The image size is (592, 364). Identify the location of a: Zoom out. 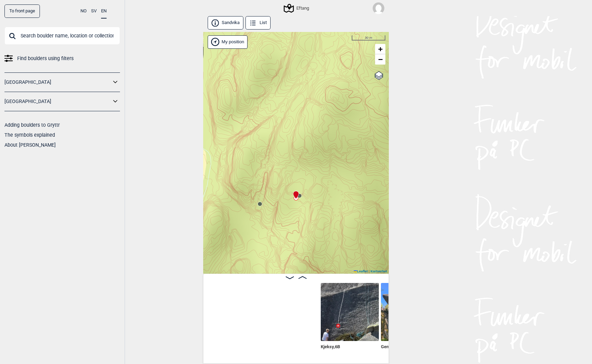
(380, 59).